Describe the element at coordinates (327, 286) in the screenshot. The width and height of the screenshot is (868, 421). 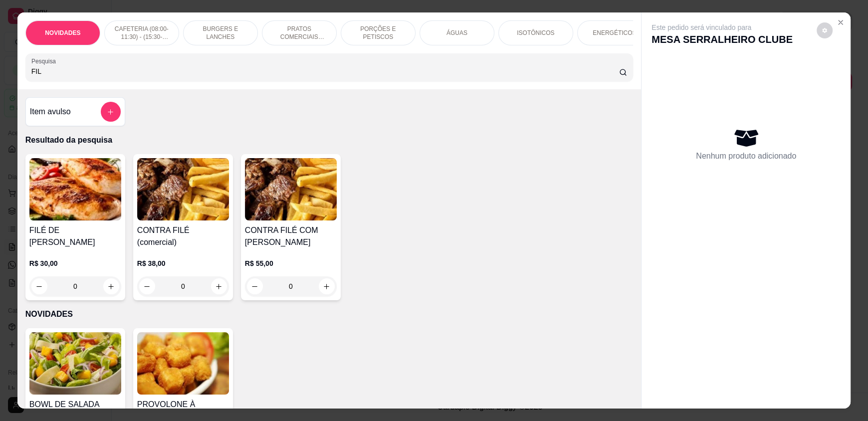
I see `button: increase-product-quantity` at that location.